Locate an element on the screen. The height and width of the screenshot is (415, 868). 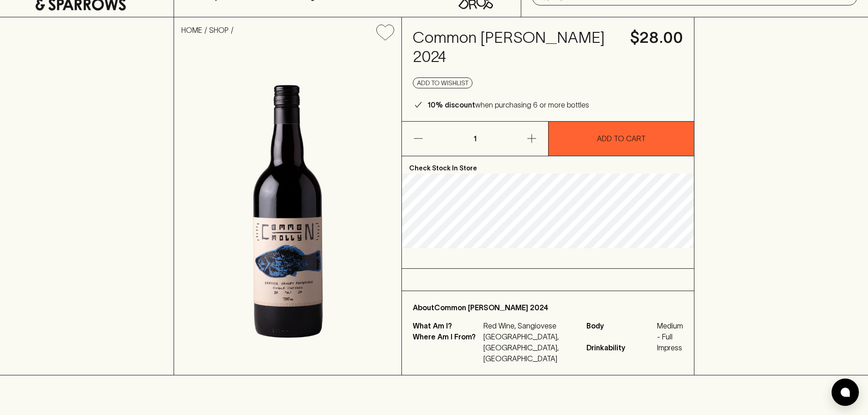
img: bubble-icon is located at coordinates (846, 392).